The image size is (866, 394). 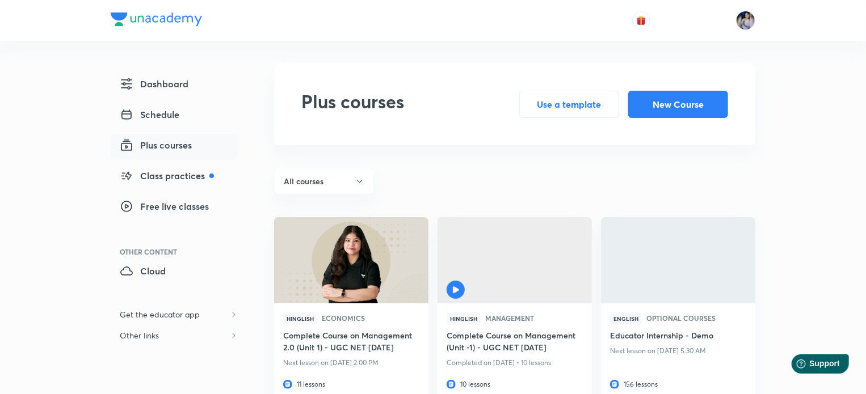 What do you see at coordinates (174, 273) in the screenshot?
I see `a: Cloud` at bounding box center [174, 273].